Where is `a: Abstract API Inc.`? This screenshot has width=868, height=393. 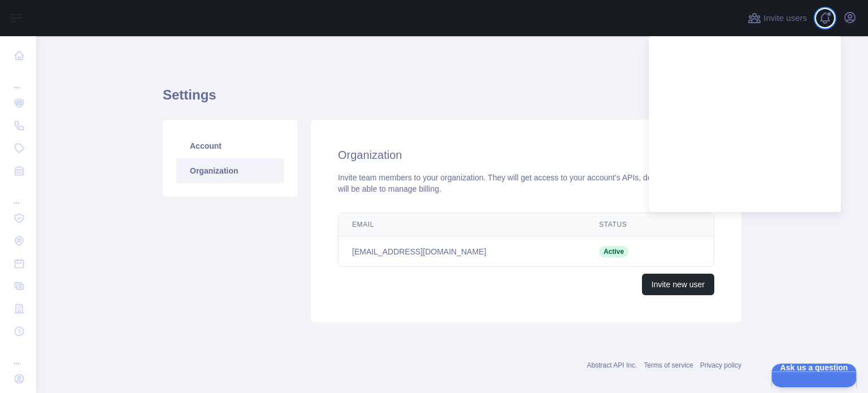 a: Abstract API Inc. is located at coordinates (612, 366).